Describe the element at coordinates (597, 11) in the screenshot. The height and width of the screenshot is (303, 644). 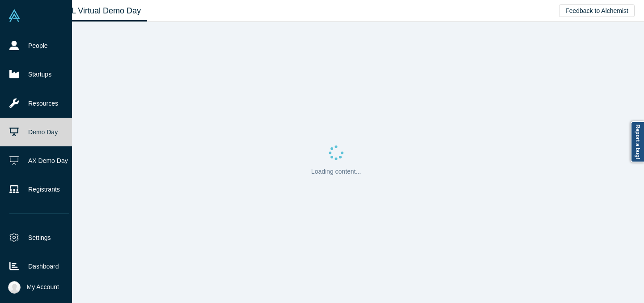
I see `button: Feedback to Alchemist` at that location.